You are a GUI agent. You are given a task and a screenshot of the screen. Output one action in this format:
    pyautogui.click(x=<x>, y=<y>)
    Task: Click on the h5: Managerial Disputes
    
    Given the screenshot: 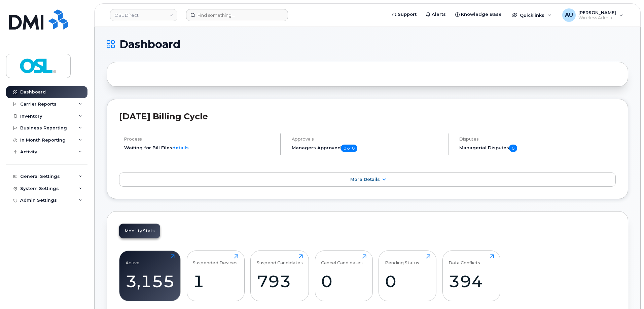 What is the action you would take?
    pyautogui.click(x=537, y=148)
    